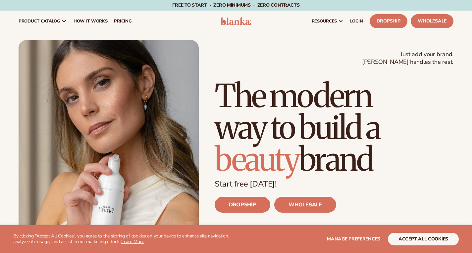 This screenshot has width=472, height=253. Describe the element at coordinates (236, 21) in the screenshot. I see `a: logo` at that location.